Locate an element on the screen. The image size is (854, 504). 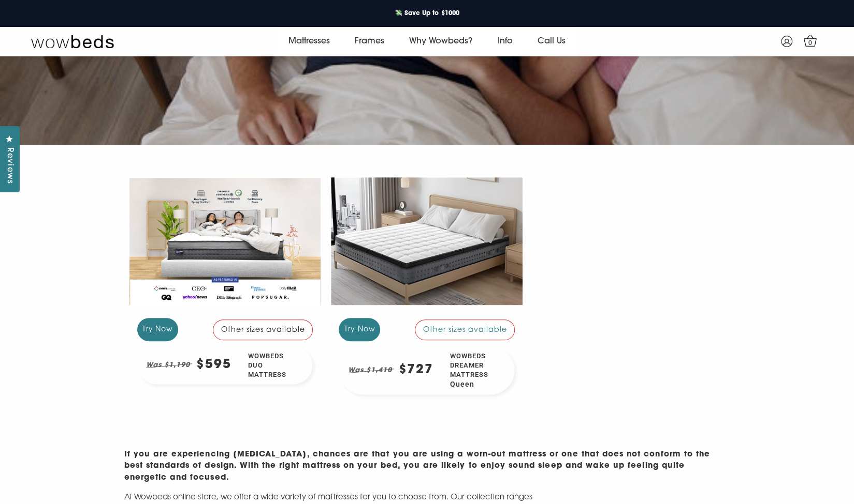
div: Wowbeds Dreamer Mattress is located at coordinates (478, 370).